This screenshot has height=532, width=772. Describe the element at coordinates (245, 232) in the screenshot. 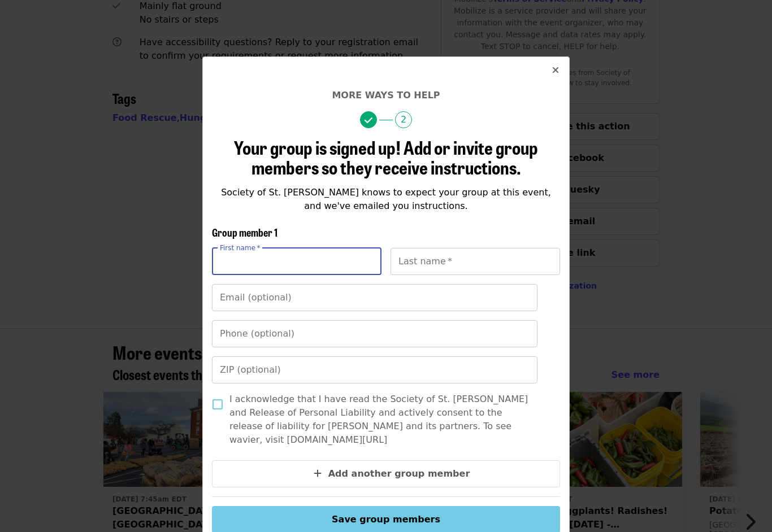

I see `span: Group member 1` at that location.